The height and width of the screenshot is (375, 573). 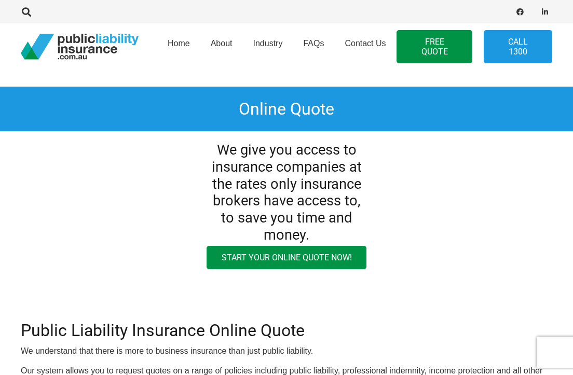 What do you see at coordinates (179, 47) in the screenshot?
I see `a: Home` at bounding box center [179, 47].